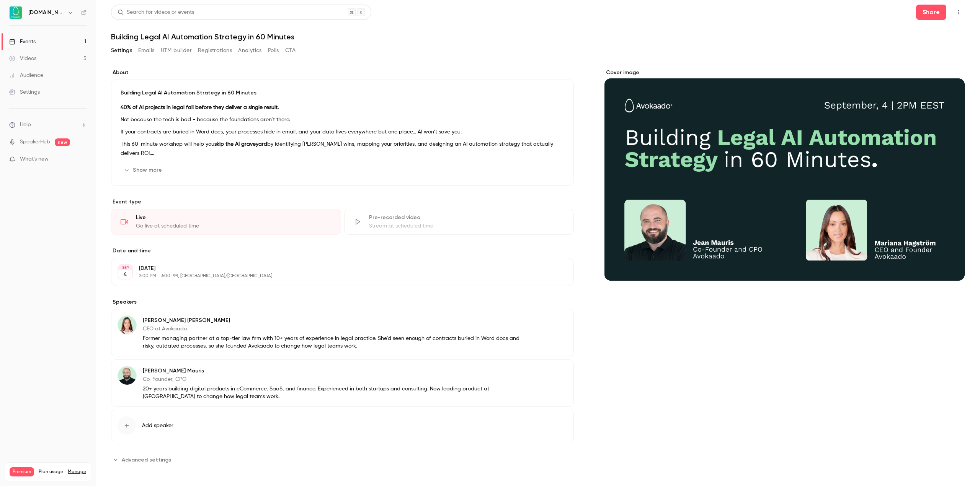  What do you see at coordinates (34, 159) in the screenshot?
I see `span: What's new` at bounding box center [34, 159].